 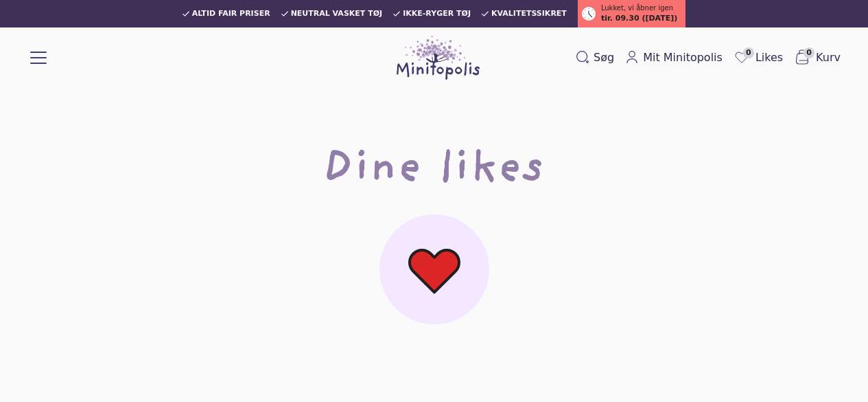 I want to click on span: Søg, so click(x=604, y=58).